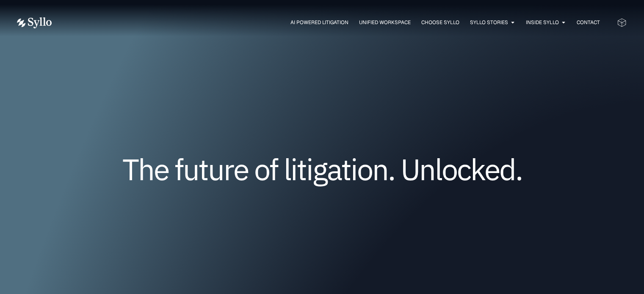 The height and width of the screenshot is (294, 644). Describe the element at coordinates (334, 22) in the screenshot. I see `nav: Menu` at that location.